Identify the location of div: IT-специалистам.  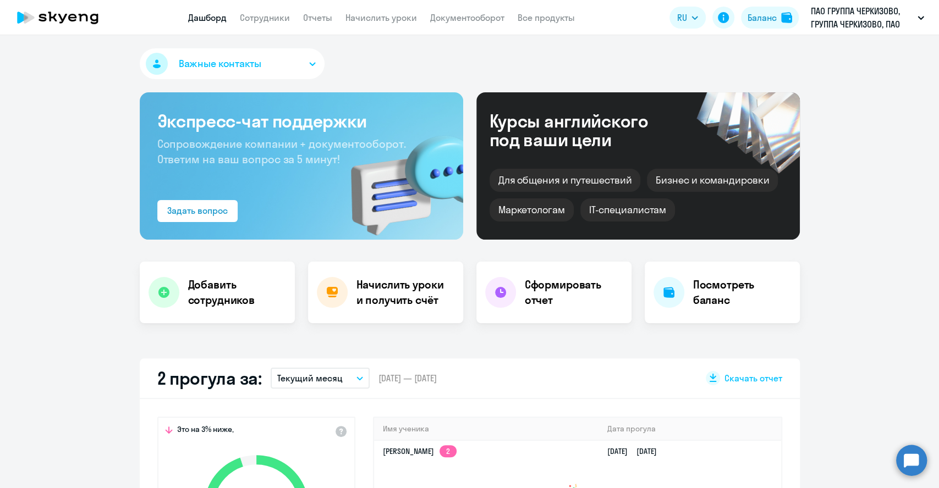
(628, 210).